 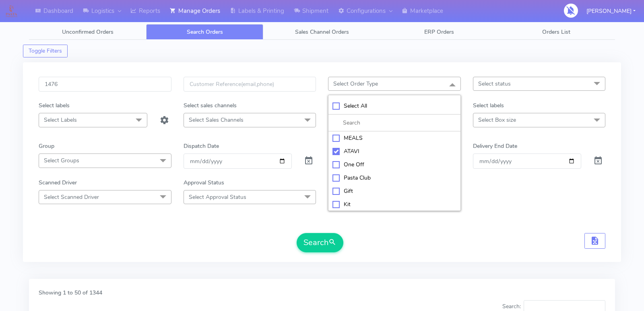 What do you see at coordinates (105, 84) in the screenshot?
I see `input: Order Id` at bounding box center [105, 84].